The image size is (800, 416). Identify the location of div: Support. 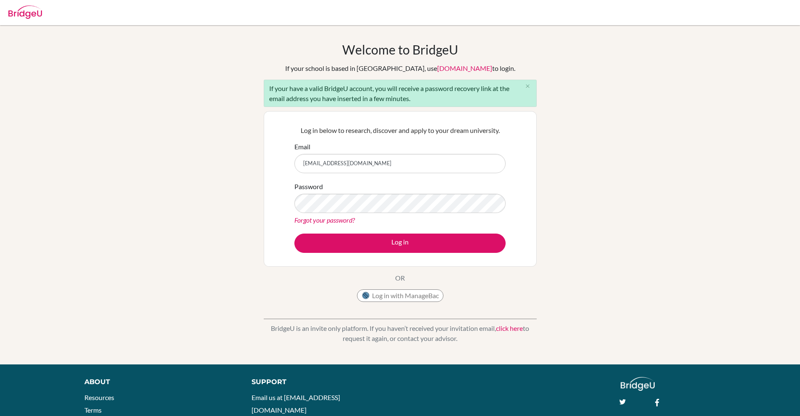
(321, 382).